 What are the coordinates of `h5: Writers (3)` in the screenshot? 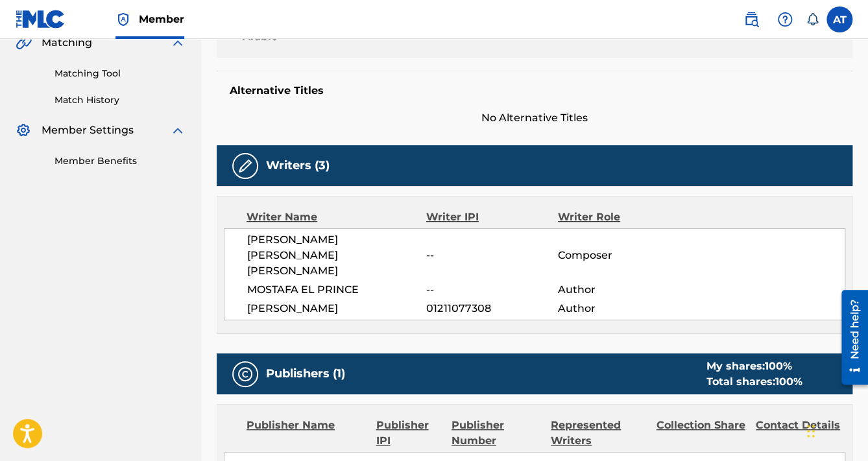 It's located at (298, 165).